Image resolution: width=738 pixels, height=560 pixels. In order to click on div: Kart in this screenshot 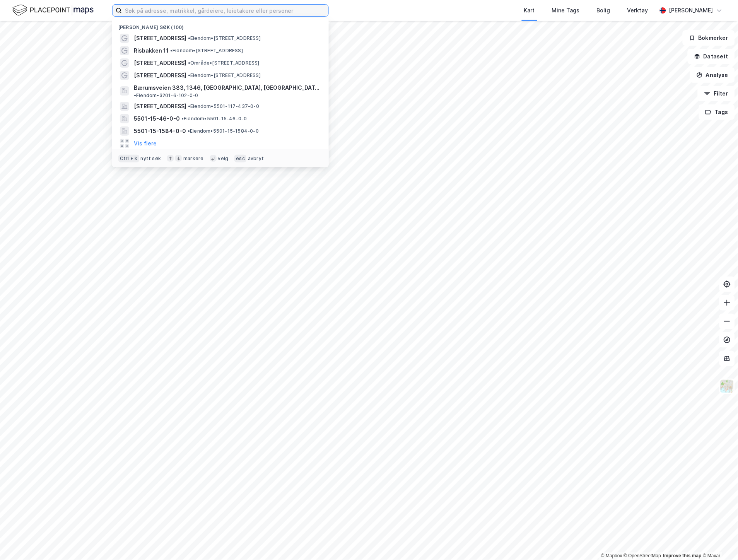, I will do `click(529, 11)`.